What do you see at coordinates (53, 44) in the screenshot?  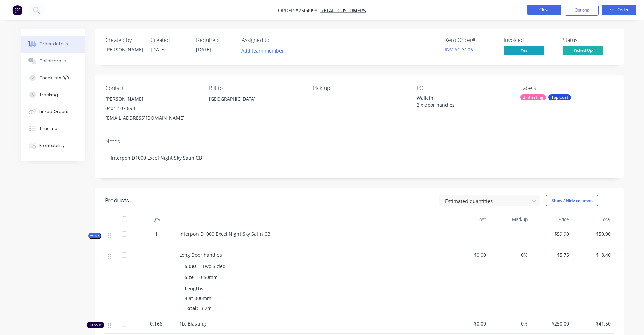 I see `div: Order details` at bounding box center [53, 44].